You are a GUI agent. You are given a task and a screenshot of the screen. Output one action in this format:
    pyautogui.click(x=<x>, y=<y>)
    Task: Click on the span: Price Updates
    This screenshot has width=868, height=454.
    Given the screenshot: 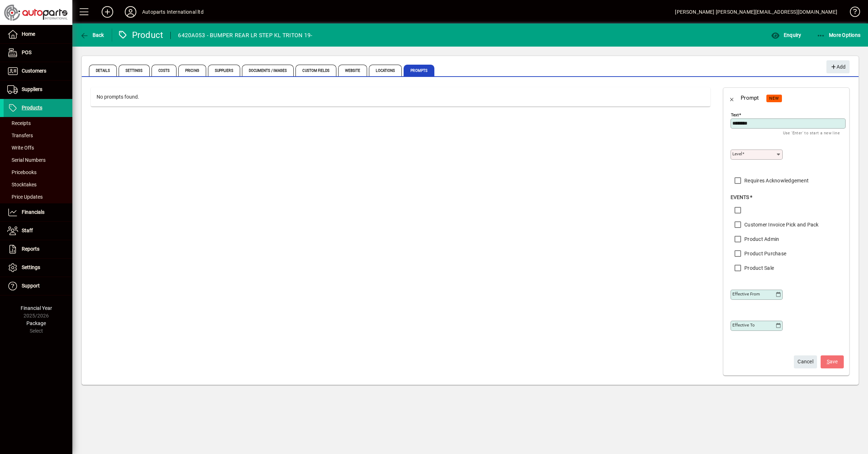 What is the action you would take?
    pyautogui.click(x=25, y=197)
    